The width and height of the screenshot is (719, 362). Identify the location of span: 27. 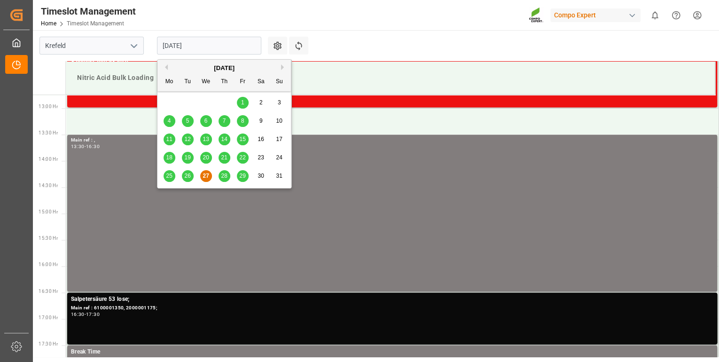
(205, 176).